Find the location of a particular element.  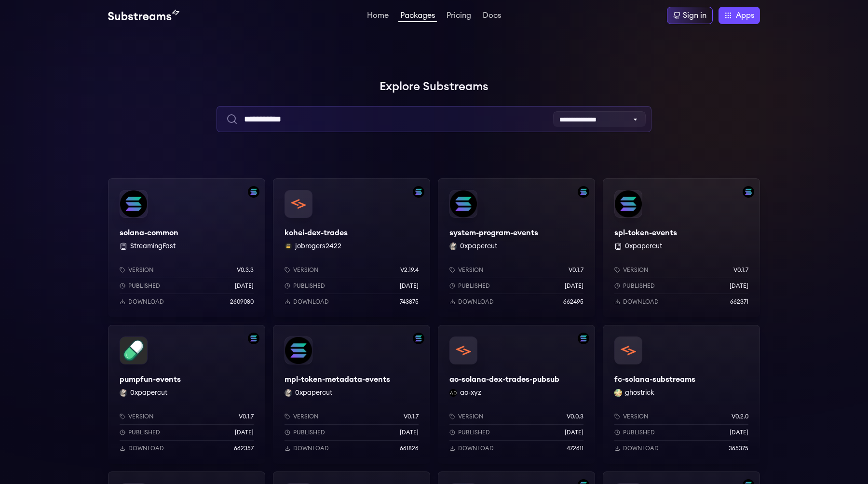

p: 743875 is located at coordinates (409, 302).